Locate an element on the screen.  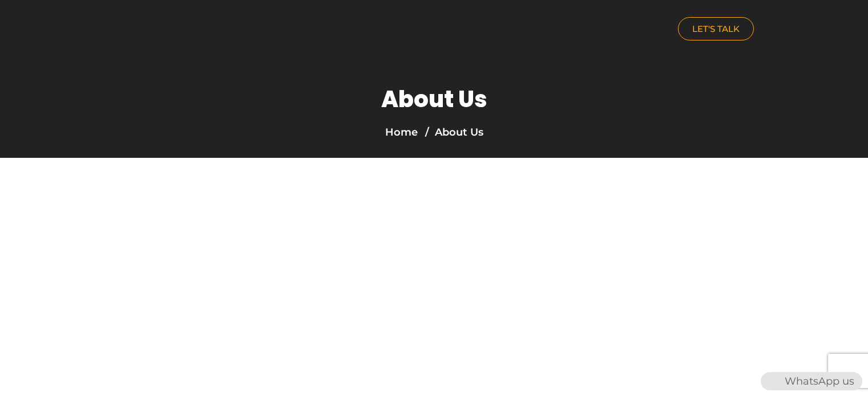
a: LET'S TALK is located at coordinates (716, 29).